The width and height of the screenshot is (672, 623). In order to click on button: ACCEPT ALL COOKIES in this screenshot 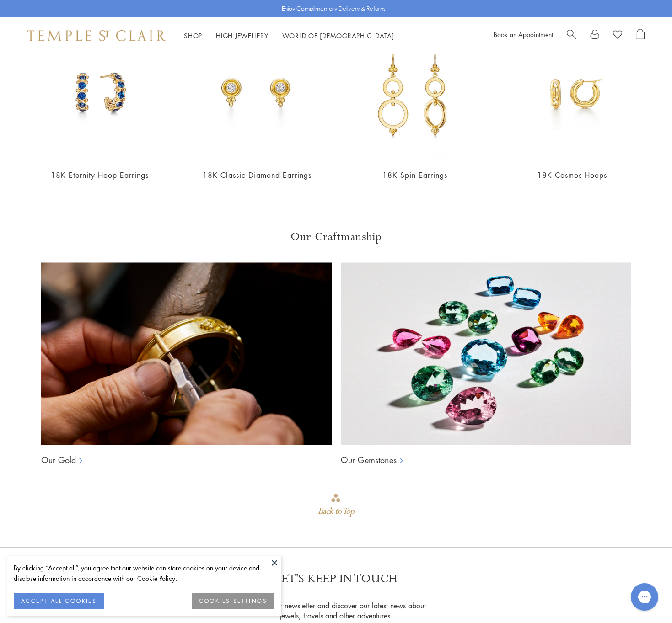, I will do `click(58, 601)`.